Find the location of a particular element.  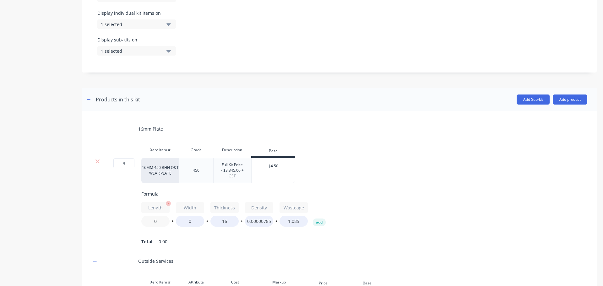

label: Display sub-kits on is located at coordinates (137, 40).